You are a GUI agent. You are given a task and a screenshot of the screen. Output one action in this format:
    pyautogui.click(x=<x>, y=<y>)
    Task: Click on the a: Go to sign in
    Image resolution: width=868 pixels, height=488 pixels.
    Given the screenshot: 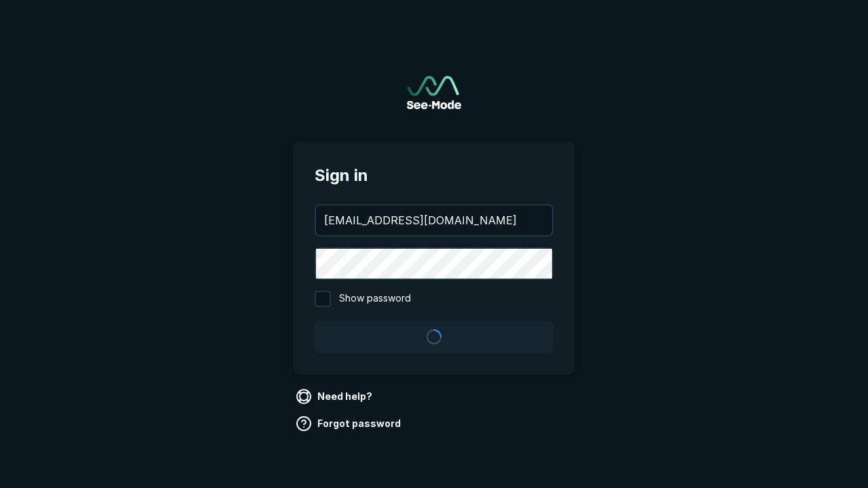 What is the action you would take?
    pyautogui.click(x=434, y=93)
    